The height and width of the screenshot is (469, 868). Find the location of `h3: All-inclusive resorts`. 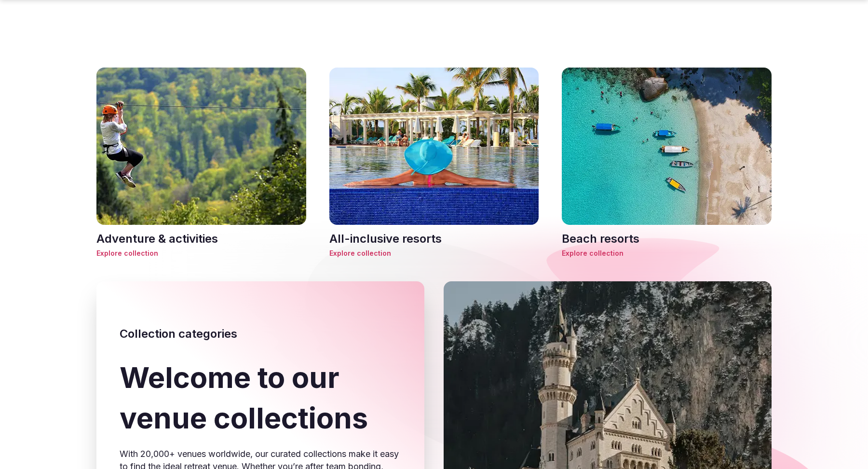

h3: All-inclusive resorts is located at coordinates (434, 239).